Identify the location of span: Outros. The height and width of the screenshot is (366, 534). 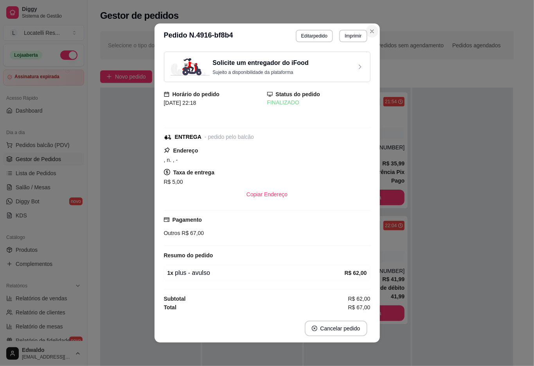
(172, 233).